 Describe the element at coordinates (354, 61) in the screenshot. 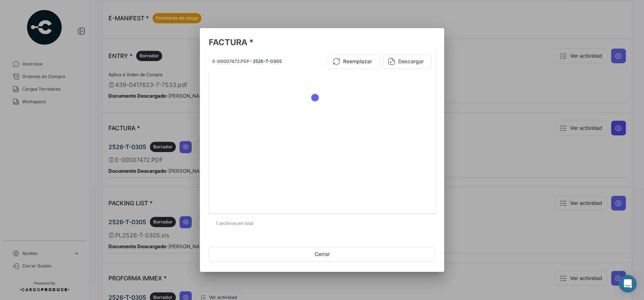

I see `button: Reemplazar` at that location.